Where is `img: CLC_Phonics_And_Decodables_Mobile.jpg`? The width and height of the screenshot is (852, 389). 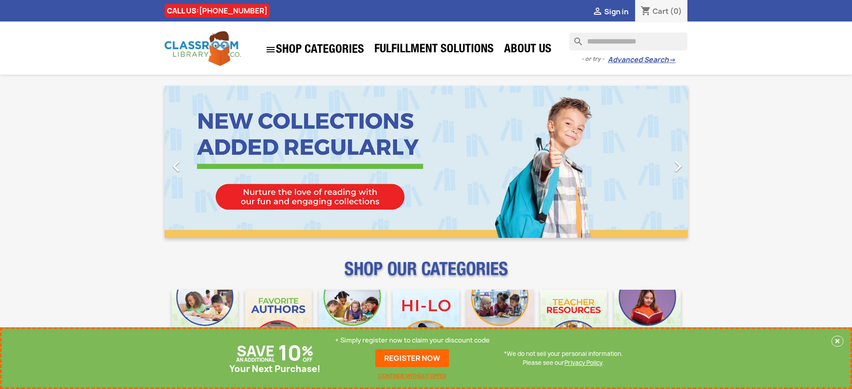
img: CLC_Phonics_And_Decodables_Mobile.jpg is located at coordinates (352, 323).